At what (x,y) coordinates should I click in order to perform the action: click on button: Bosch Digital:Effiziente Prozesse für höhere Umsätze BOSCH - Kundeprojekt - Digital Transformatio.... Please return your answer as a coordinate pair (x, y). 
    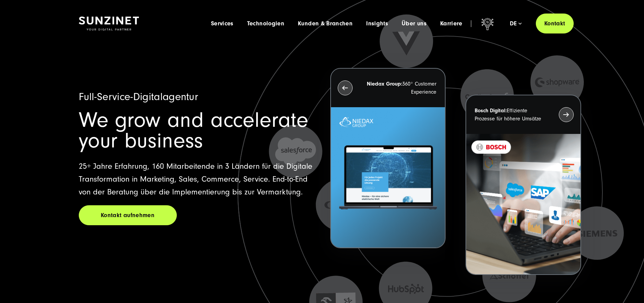
    Looking at the image, I should click on (523, 185).